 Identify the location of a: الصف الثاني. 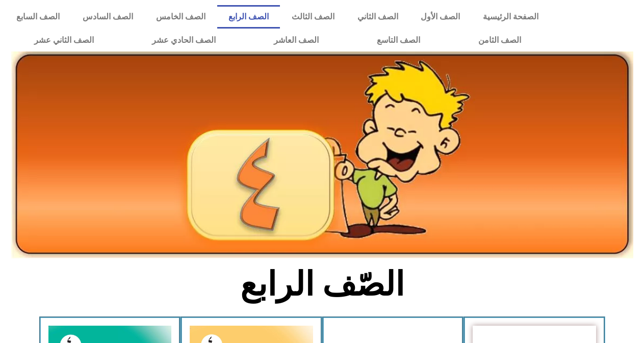
(377, 17).